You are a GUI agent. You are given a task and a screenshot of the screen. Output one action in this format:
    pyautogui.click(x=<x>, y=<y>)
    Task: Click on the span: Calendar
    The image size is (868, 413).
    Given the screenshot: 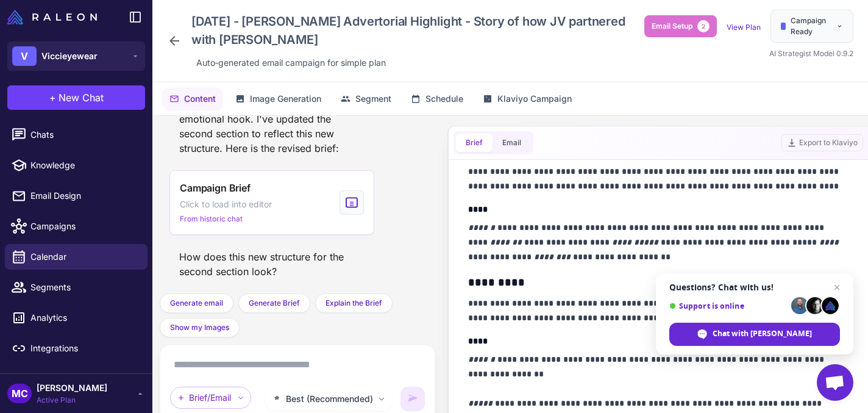 What is the action you would take?
    pyautogui.click(x=84, y=257)
    